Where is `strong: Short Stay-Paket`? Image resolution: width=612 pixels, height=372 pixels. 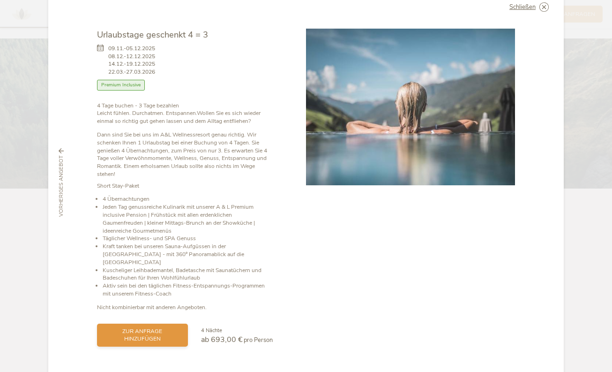
strong: Short Stay-Paket is located at coordinates (118, 186).